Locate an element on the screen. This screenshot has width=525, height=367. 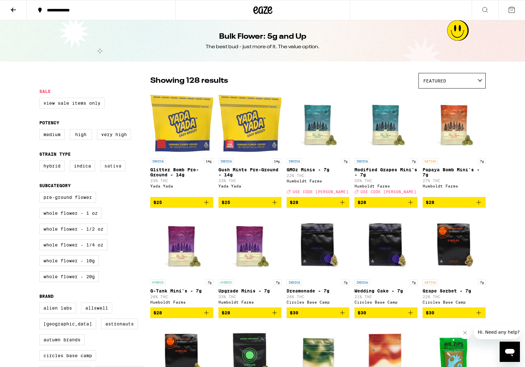
label: Whole Flower - 1/4 oz is located at coordinates (73, 245).